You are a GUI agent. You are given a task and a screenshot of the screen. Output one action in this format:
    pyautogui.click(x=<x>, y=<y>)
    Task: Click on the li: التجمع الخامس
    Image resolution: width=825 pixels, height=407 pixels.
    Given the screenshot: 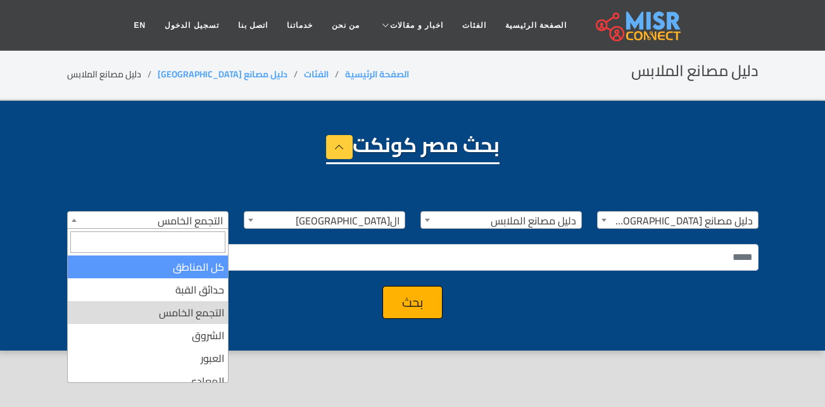 What is the action you would take?
    pyautogui.click(x=148, y=312)
    